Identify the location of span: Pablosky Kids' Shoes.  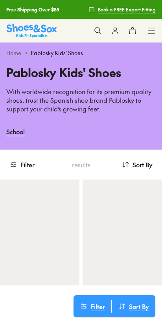
(57, 53).